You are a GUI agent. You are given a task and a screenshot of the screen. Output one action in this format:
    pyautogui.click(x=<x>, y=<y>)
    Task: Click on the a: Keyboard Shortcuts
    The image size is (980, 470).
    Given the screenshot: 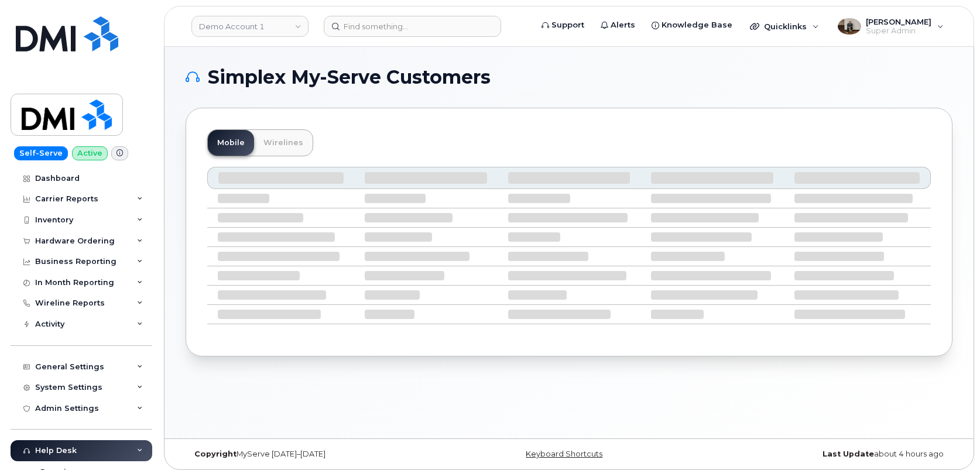 What is the action you would take?
    pyautogui.click(x=564, y=454)
    